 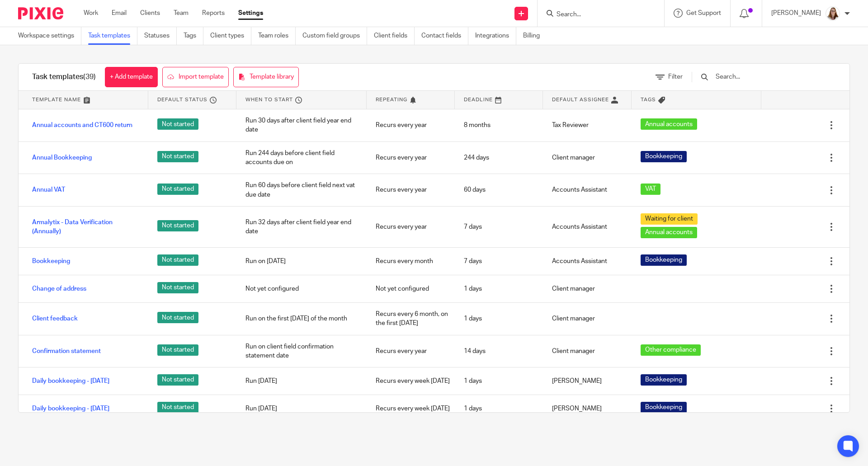 I want to click on a: Annual accounts and CT600 return, so click(x=82, y=125).